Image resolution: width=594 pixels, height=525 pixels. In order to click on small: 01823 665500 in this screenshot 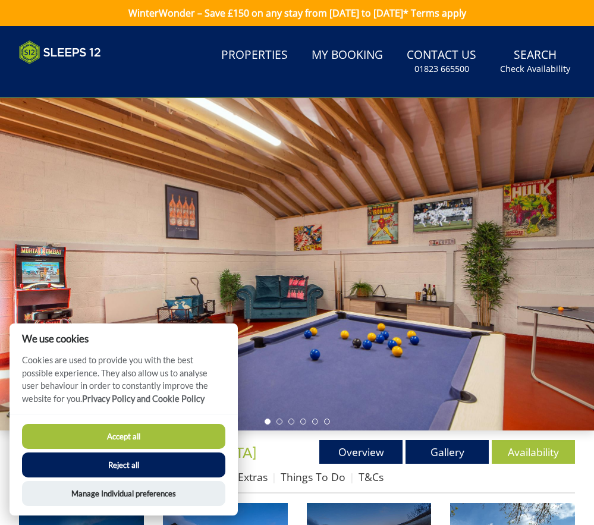, I will do `click(442, 69)`.